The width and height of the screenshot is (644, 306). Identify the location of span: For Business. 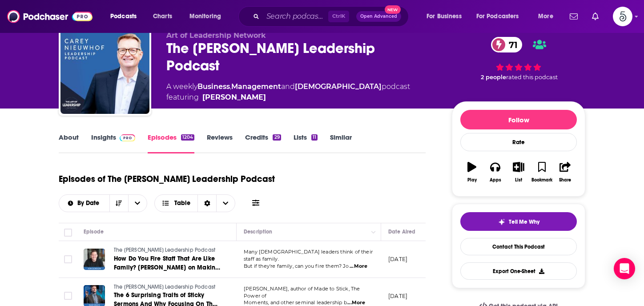
(444, 17).